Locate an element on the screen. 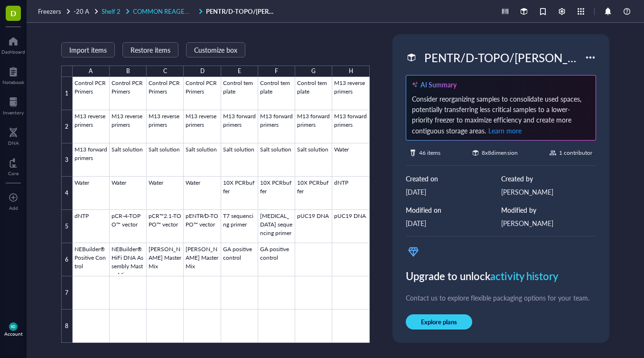 Image resolution: width=644 pixels, height=358 pixels. div: 6 is located at coordinates (67, 260).